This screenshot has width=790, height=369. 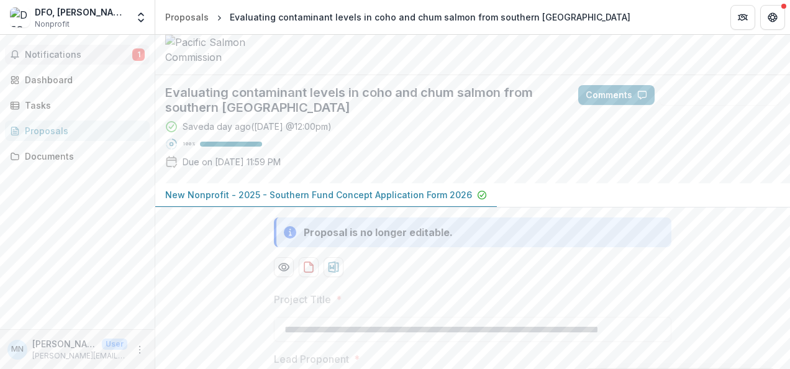 What do you see at coordinates (17, 349) in the screenshot?
I see `div: Marie Noel` at bounding box center [17, 349].